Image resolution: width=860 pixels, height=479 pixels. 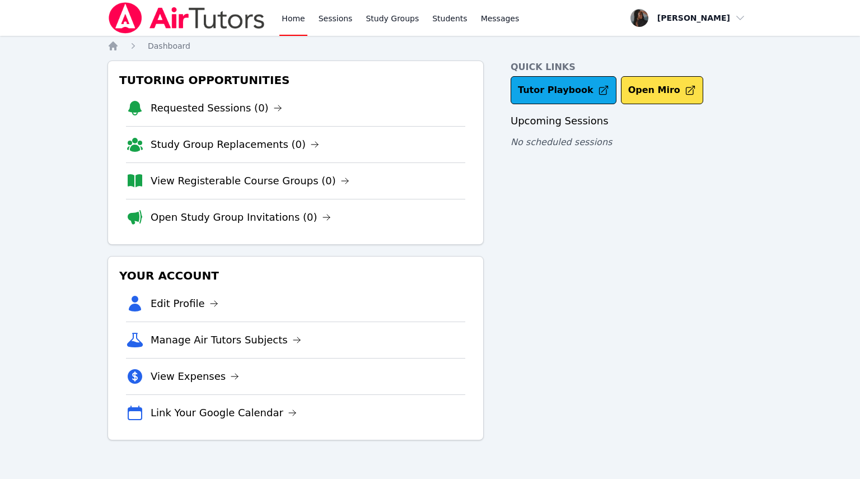 I want to click on h4: Quick Links, so click(x=631, y=67).